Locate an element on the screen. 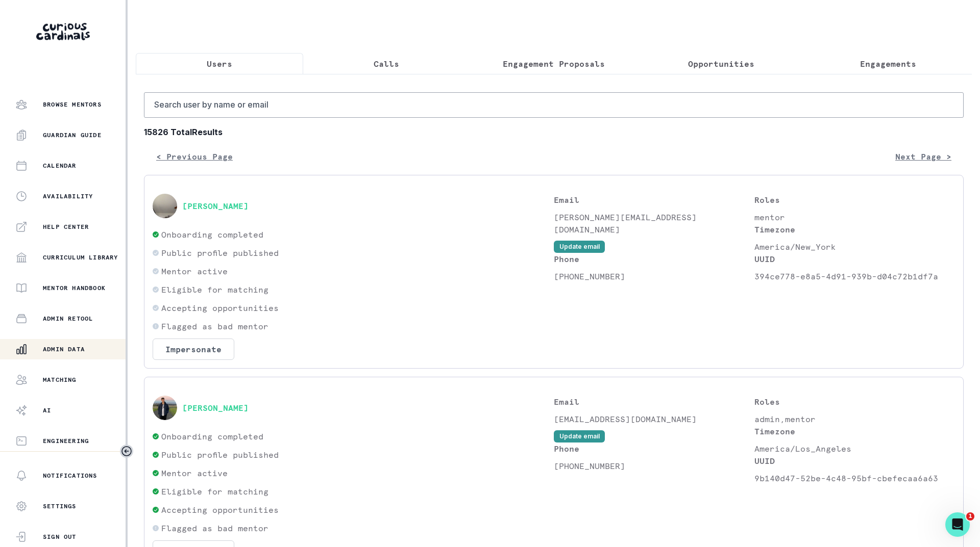  p: Notifications is located at coordinates (70, 476).